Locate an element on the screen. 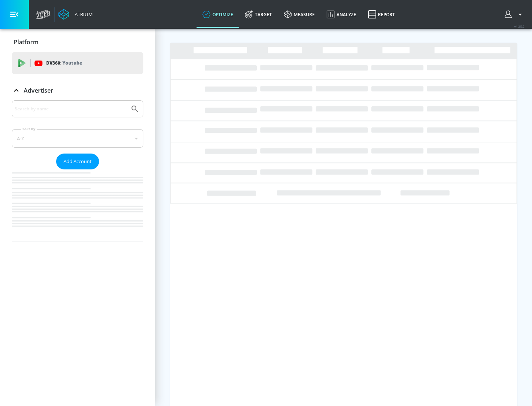  a: Atrium is located at coordinates (75, 14).